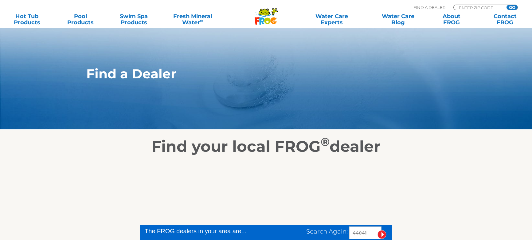 This screenshot has width=532, height=240. What do you see at coordinates (430, 7) in the screenshot?
I see `p: Find A Dealer` at bounding box center [430, 7].